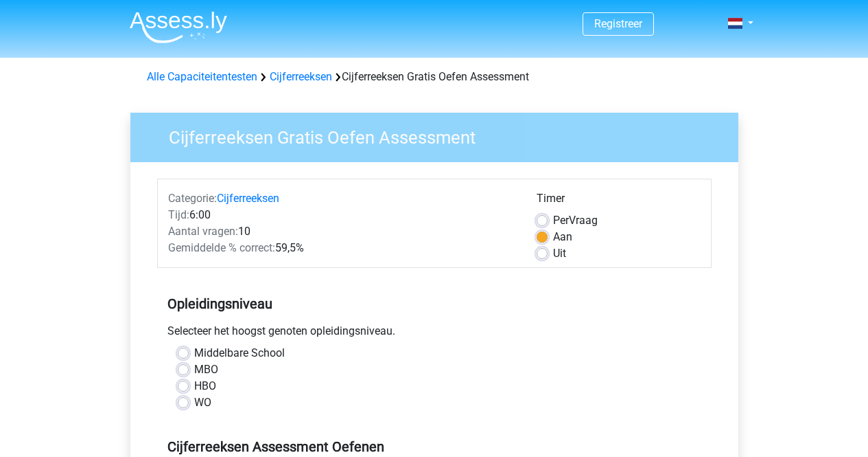  Describe the element at coordinates (440, 135) in the screenshot. I see `h3: Cijferreeksen Gratis Oefen Assessment` at that location.